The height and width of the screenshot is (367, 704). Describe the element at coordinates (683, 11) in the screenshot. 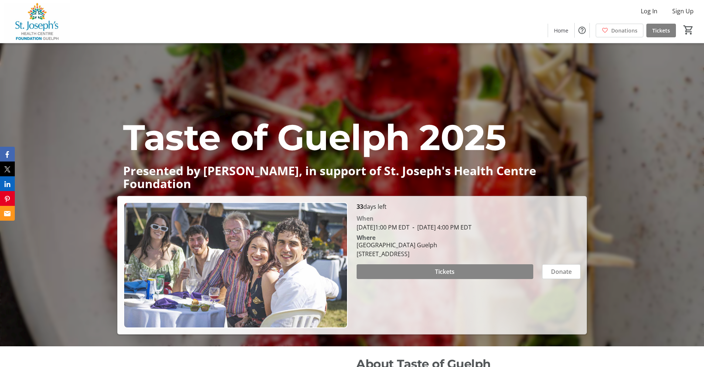

I see `button: Sign Up` at that location.